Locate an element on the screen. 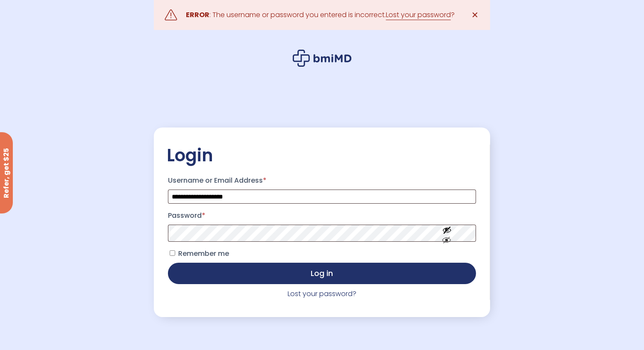  a: Lost your password? is located at coordinates (322, 293).